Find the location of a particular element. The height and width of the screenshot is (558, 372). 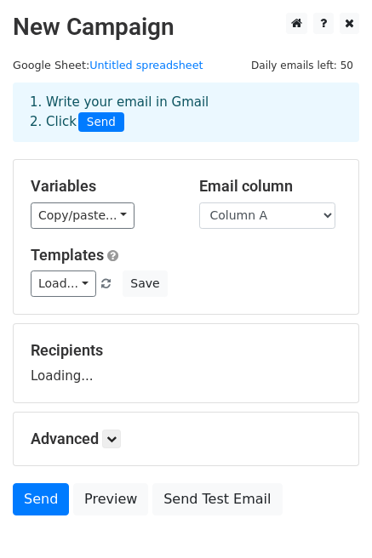

h5: Advanced is located at coordinates (186, 439).